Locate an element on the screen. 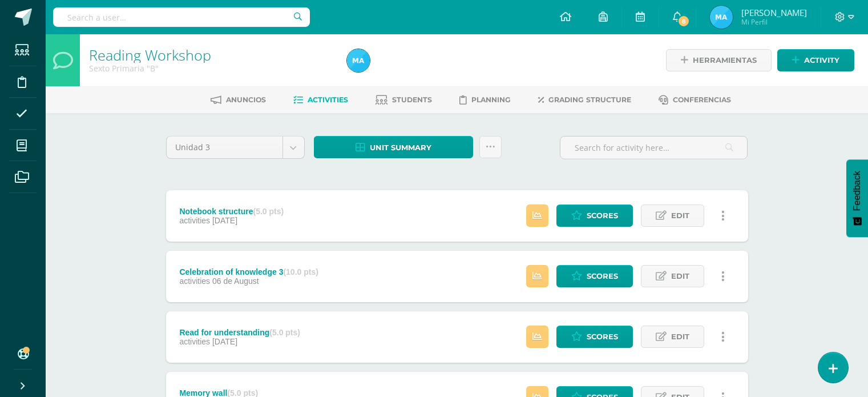  a: Unidad 3 is located at coordinates (235, 148).